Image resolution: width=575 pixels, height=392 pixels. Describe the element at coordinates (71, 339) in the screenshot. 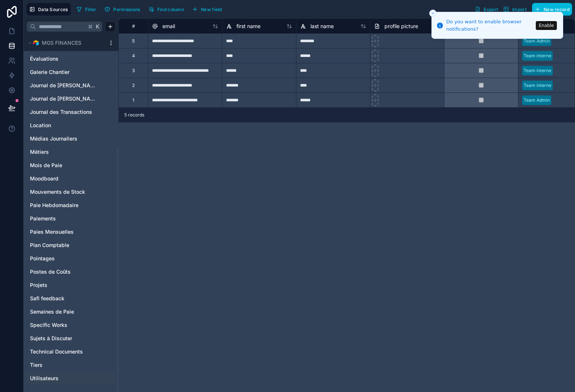

I see `div: Sujets à Discuter` at that location.